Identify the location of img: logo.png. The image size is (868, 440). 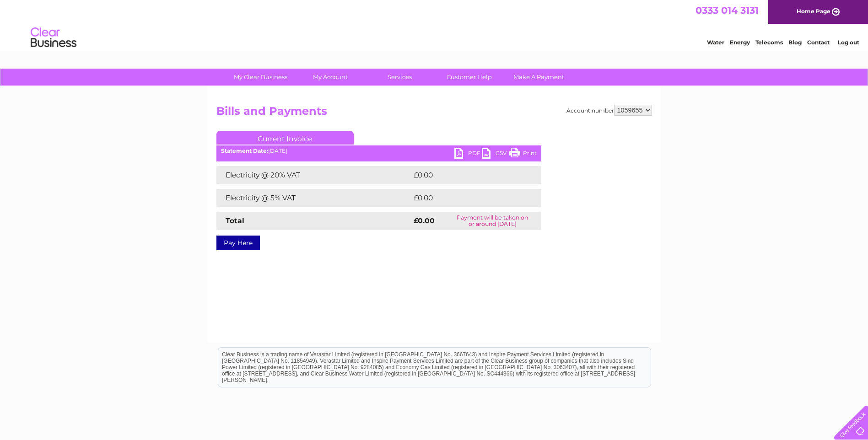
(54, 37).